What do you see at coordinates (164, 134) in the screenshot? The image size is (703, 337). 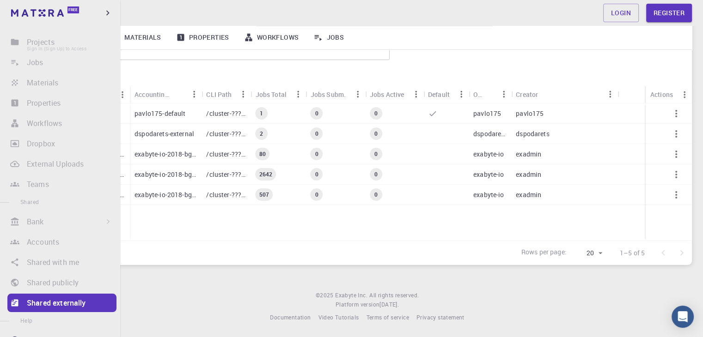 I see `p: dspodarets-external` at bounding box center [164, 134].